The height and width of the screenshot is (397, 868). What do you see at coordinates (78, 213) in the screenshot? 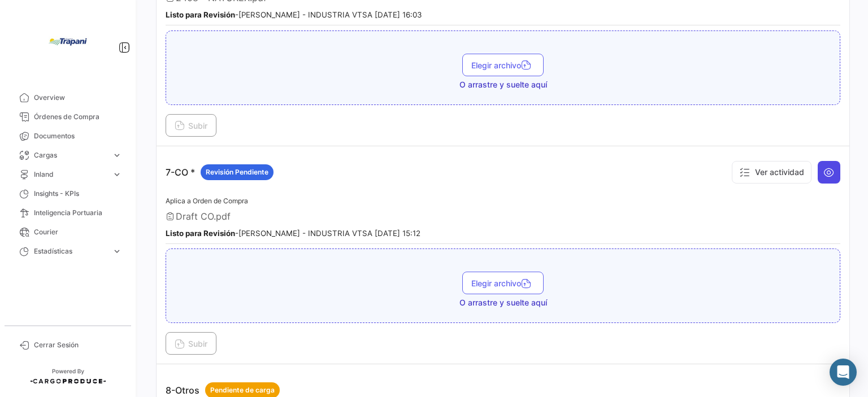
I see `span: Inteligencia Portuaria` at bounding box center [78, 213].